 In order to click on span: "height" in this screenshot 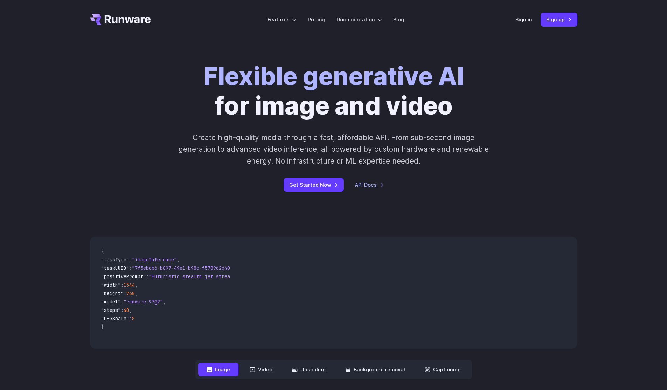, I will do `click(112, 293)`.